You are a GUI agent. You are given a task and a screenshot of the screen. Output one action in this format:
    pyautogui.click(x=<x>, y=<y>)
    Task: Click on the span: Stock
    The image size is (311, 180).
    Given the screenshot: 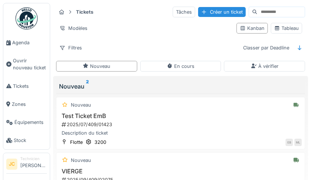 What is the action you would take?
    pyautogui.click(x=30, y=140)
    